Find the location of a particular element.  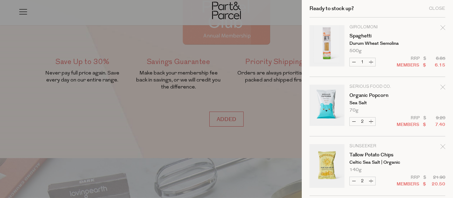

span: 500g is located at coordinates (355, 51).